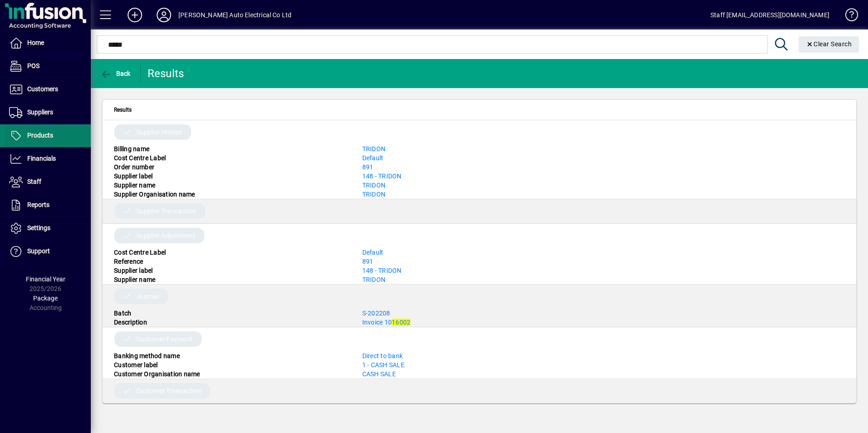 This screenshot has height=433, width=868. I want to click on span: Reports, so click(38, 205).